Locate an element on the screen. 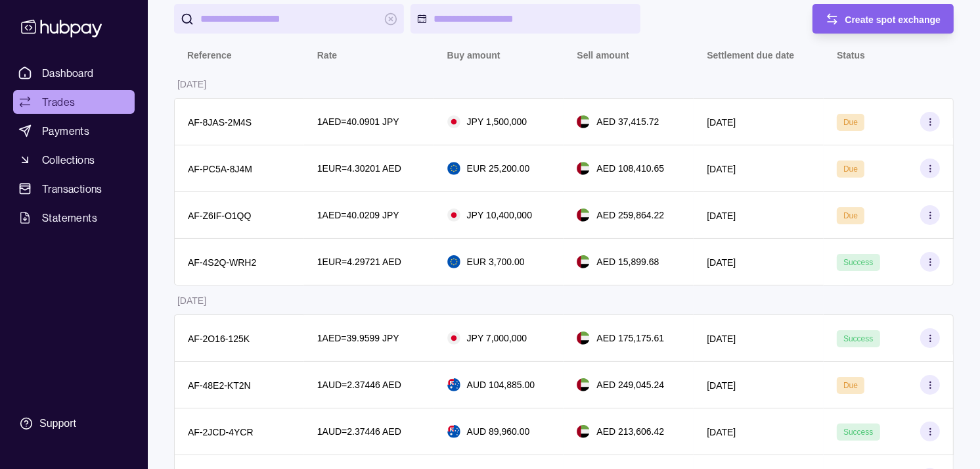  p: AF-Z6IF-O1QQ is located at coordinates (220, 216).